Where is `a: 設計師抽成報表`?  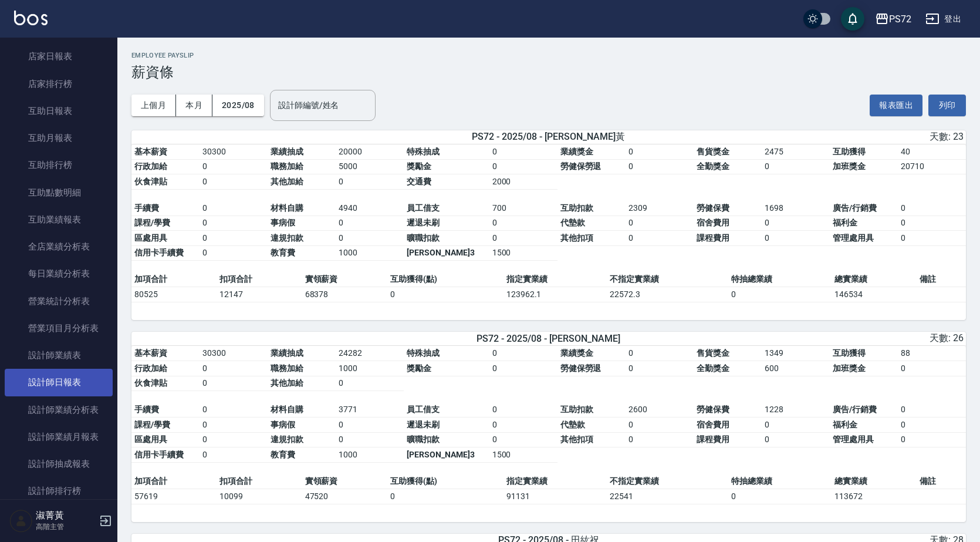 a: 設計師抽成報表 is located at coordinates (59, 464).